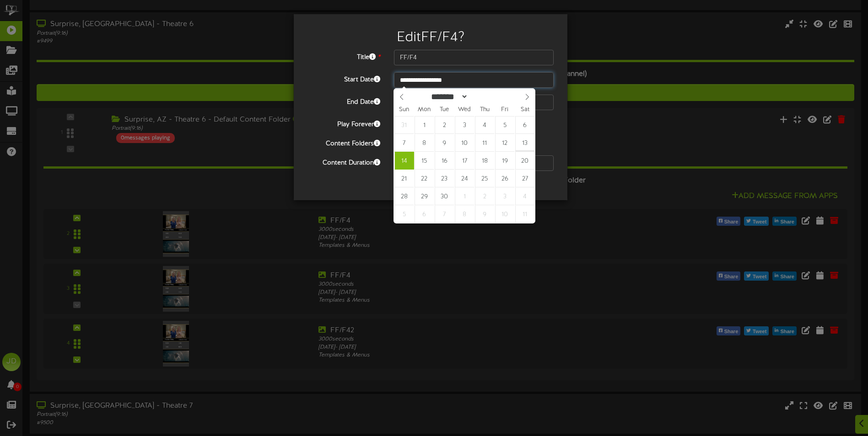 This screenshot has width=868, height=436. I want to click on span: September 27, 2025, so click(525, 178).